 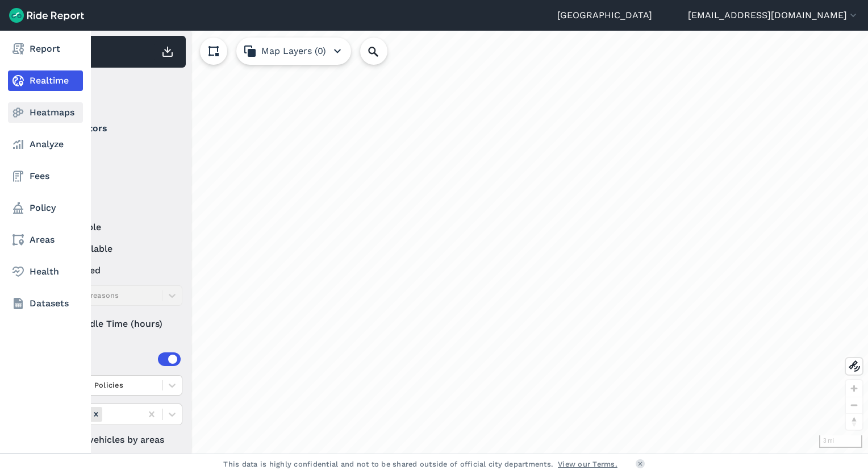 I want to click on summary: Status, so click(x=113, y=204).